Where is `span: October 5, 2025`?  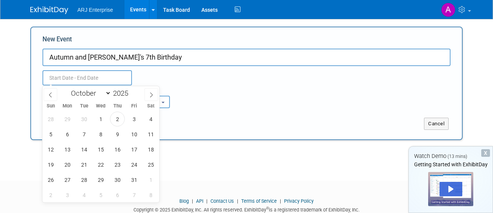
span: October 5, 2025 is located at coordinates (50, 134).